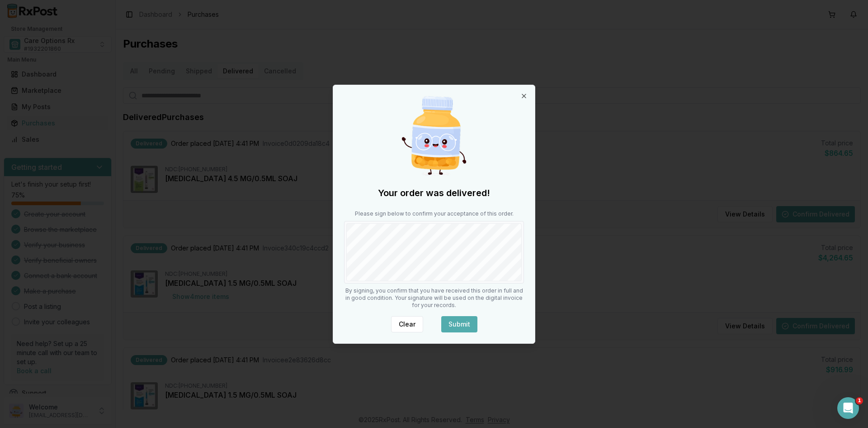 This screenshot has height=428, width=868. What do you see at coordinates (434, 193) in the screenshot?
I see `h2: Your order was delivered!` at bounding box center [434, 193].